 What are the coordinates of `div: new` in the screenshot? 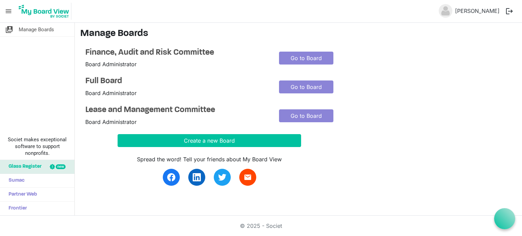 It's located at (60, 167).